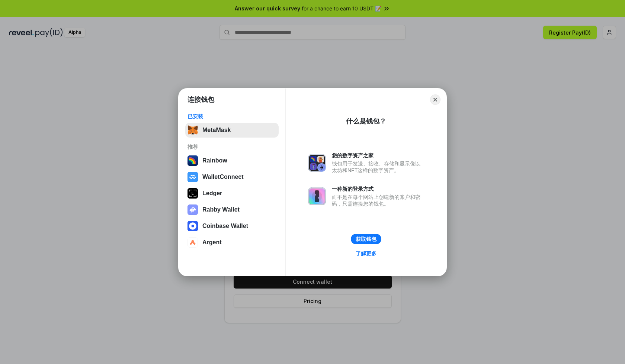 The height and width of the screenshot is (364, 625). I want to click on div: Argent, so click(212, 243).